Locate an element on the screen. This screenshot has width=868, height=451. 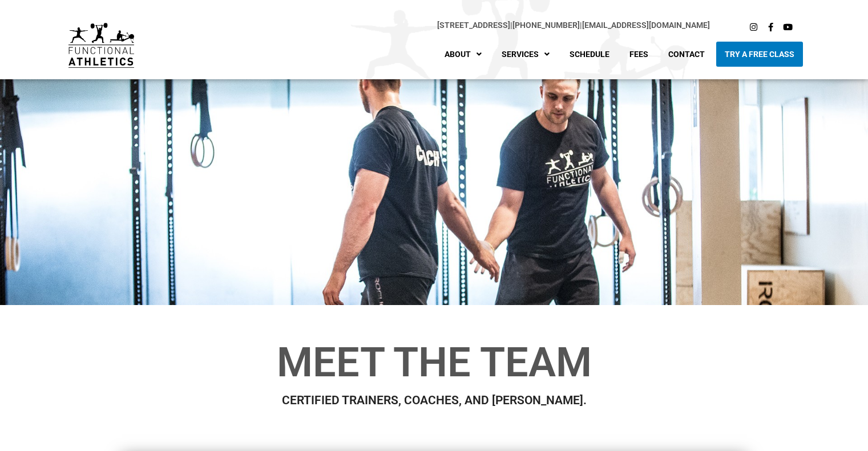
a: About is located at coordinates (463, 54).